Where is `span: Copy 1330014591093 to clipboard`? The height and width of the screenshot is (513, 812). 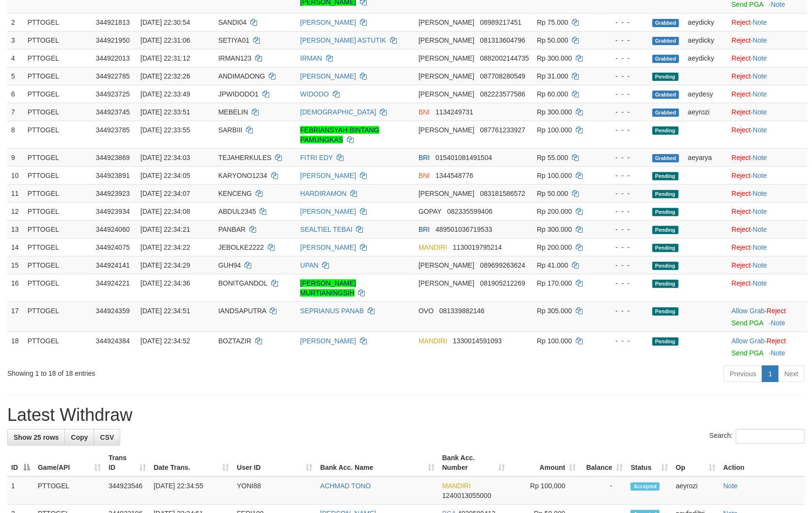 span: Copy 1330014591093 to clipboard is located at coordinates (477, 341).